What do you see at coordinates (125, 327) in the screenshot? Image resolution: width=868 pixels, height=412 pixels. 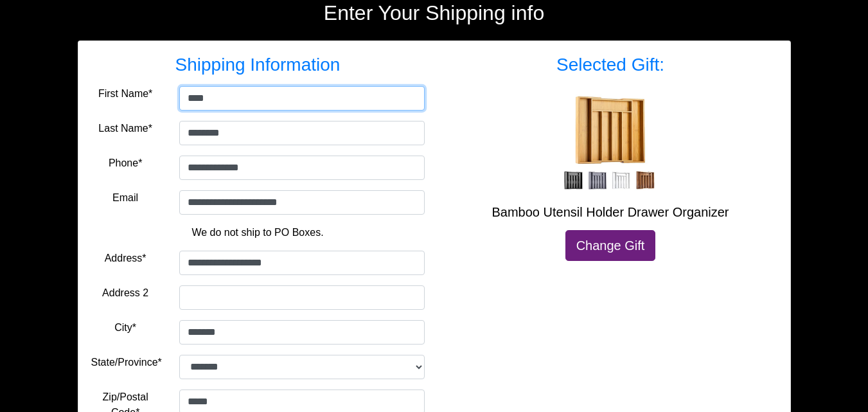 I see `label: City*` at bounding box center [125, 327].